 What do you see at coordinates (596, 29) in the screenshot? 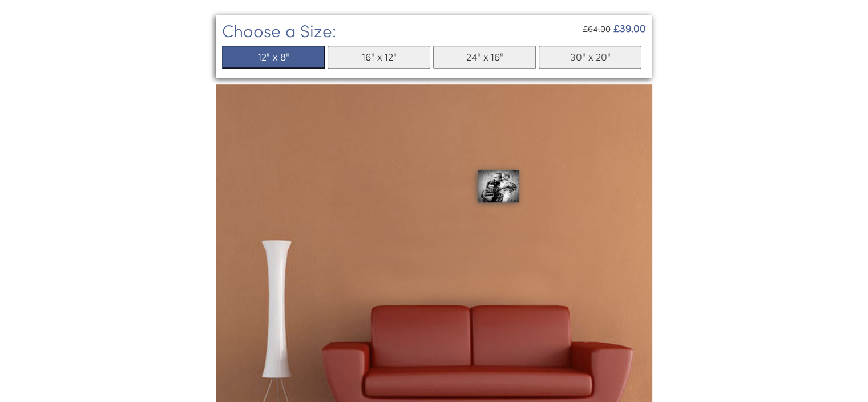
I see `span: £64.00` at bounding box center [596, 29].